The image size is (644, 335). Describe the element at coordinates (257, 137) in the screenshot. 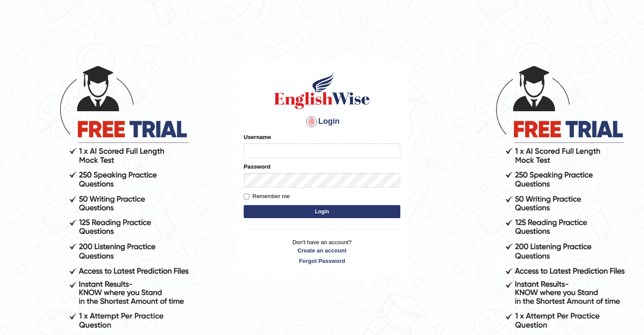

I see `label: Username` at that location.